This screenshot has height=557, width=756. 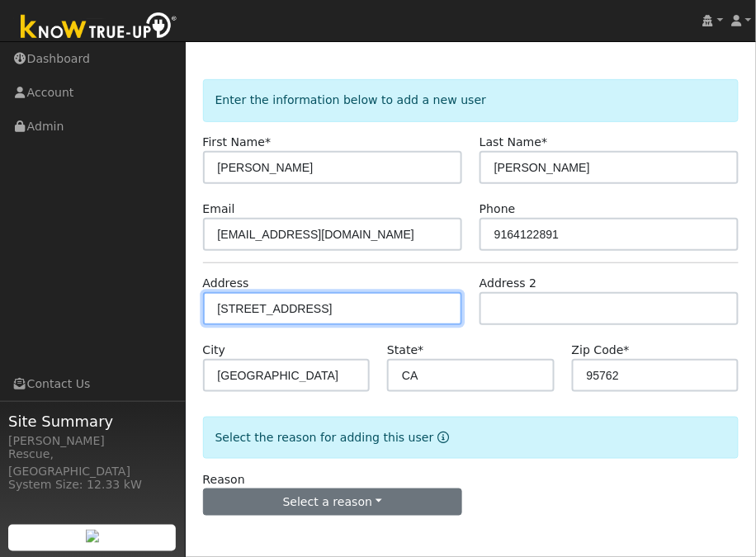 What do you see at coordinates (92, 421) in the screenshot?
I see `span: Site Summary` at bounding box center [92, 421].